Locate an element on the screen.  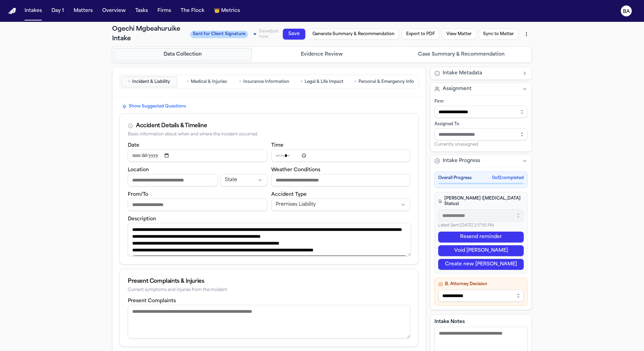
button: crownMetrics is located at coordinates (227, 11).